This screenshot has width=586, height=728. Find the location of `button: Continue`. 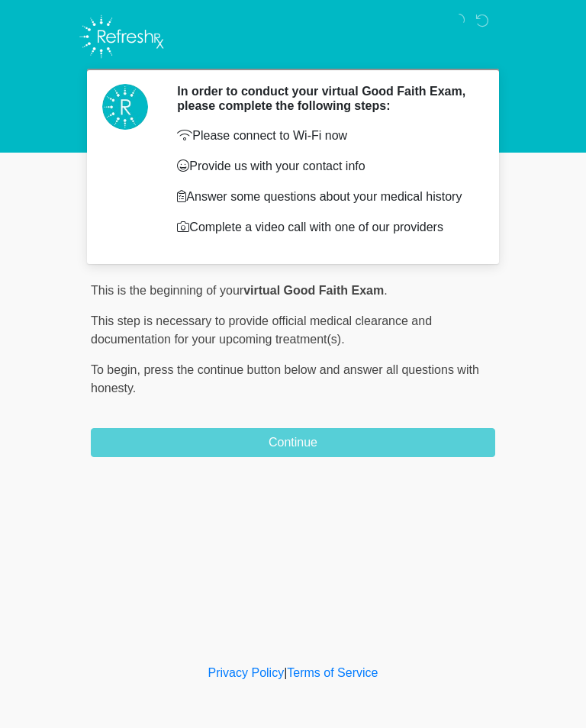

button: Continue is located at coordinates (293, 442).